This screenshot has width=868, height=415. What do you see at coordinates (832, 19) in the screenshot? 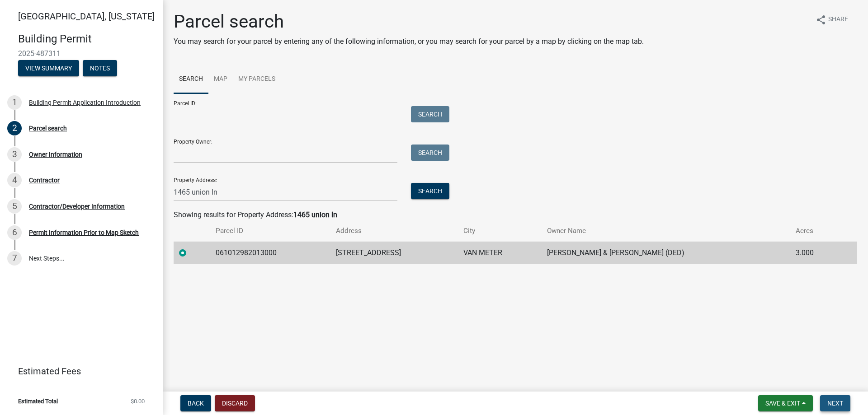
I see `button: shareShare` at bounding box center [832, 19].